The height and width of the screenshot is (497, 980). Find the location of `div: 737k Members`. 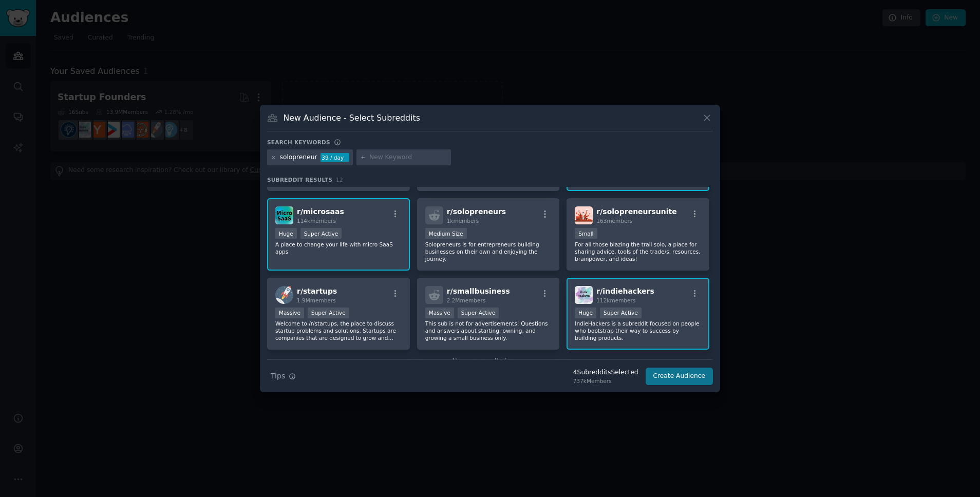

div: 737k Members is located at coordinates (606, 381).